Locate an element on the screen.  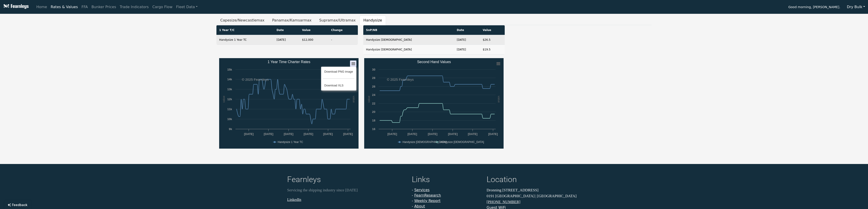
text: 20 is located at coordinates (374, 112).